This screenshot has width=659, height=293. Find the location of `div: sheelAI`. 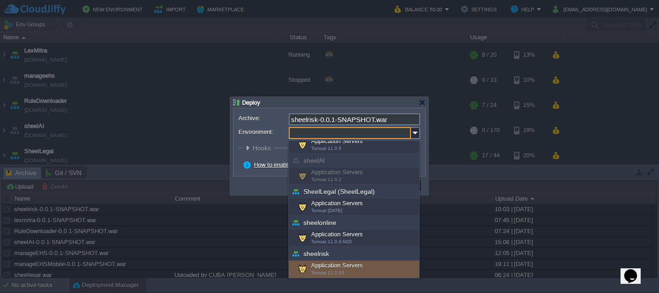

div: sheelAI is located at coordinates (354, 161).